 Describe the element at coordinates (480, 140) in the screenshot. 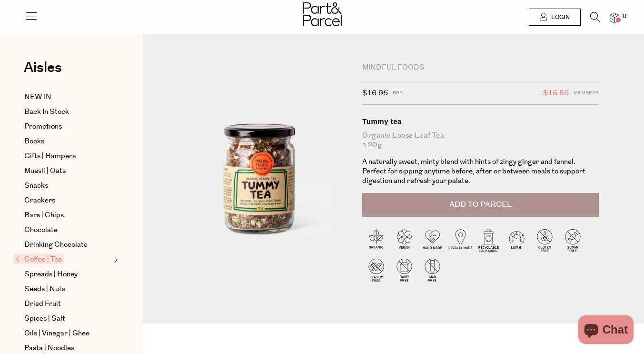

I see `div: Organic Loose Leaf Tea 120g` at that location.